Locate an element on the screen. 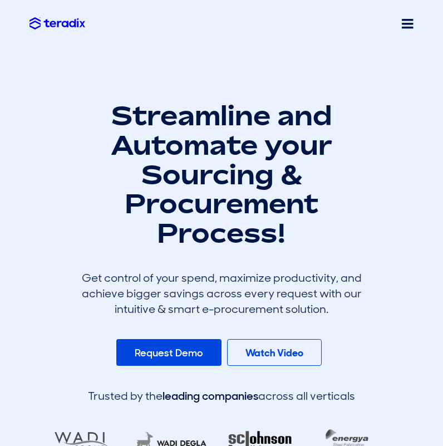 This screenshot has width=443, height=446. a: Watch Video is located at coordinates (274, 352).